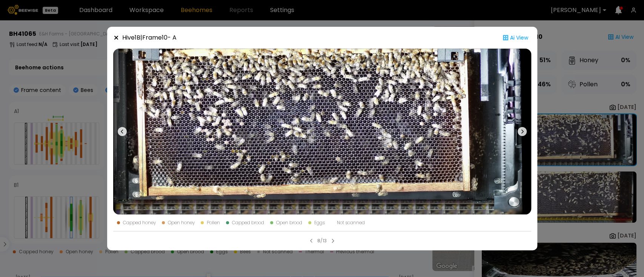  What do you see at coordinates (320, 223) in the screenshot?
I see `div: Eggs` at bounding box center [320, 223].